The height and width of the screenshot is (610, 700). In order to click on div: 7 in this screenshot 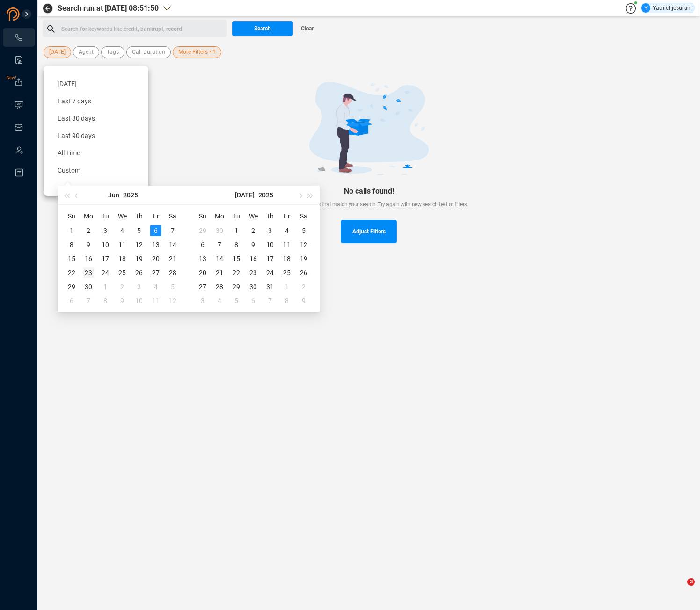, I will do `click(88, 301)`.